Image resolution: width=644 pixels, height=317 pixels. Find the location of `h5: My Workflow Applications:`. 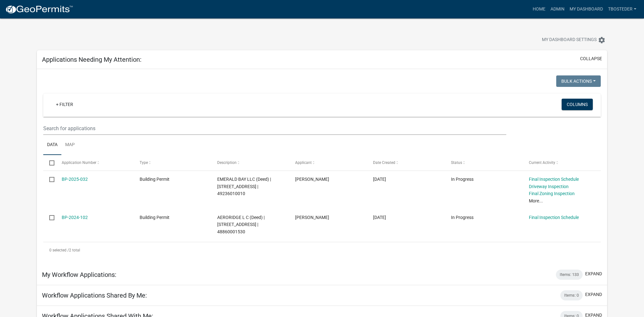

h5: My Workflow Applications: is located at coordinates (79, 274).